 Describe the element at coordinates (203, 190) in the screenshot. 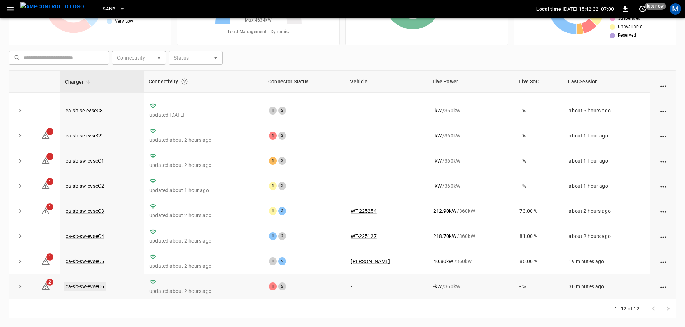

I see `p: updated about 1 hour ago` at that location.